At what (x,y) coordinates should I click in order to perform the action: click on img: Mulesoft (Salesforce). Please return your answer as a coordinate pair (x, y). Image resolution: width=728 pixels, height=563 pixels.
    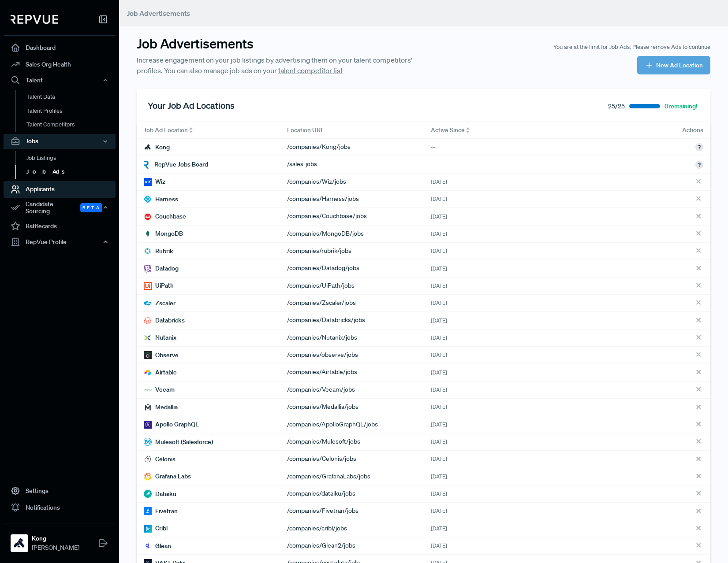
    Looking at the image, I should click on (148, 442).